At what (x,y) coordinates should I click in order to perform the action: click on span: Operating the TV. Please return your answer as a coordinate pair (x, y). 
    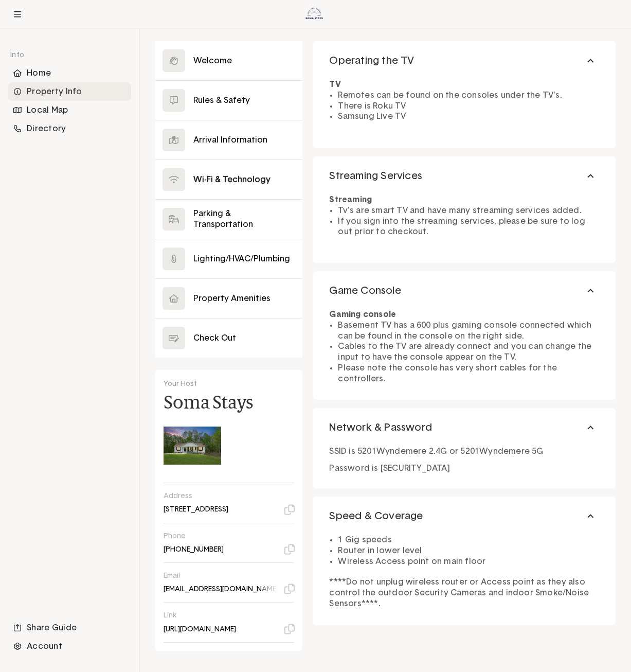
    Looking at the image, I should click on (371, 60).